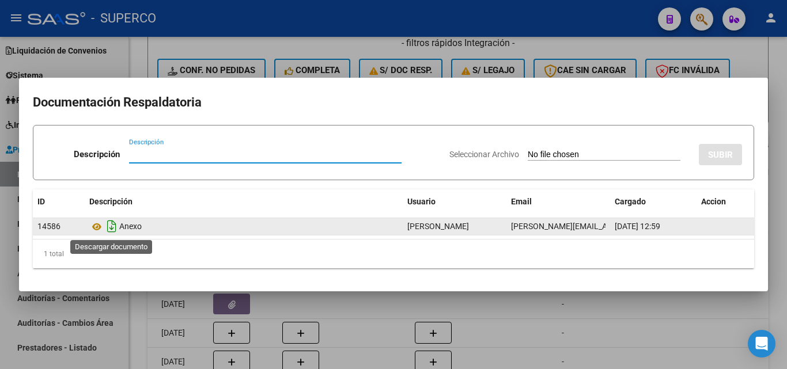  Describe the element at coordinates (394, 254) in the screenshot. I see `div: 1 total` at that location.